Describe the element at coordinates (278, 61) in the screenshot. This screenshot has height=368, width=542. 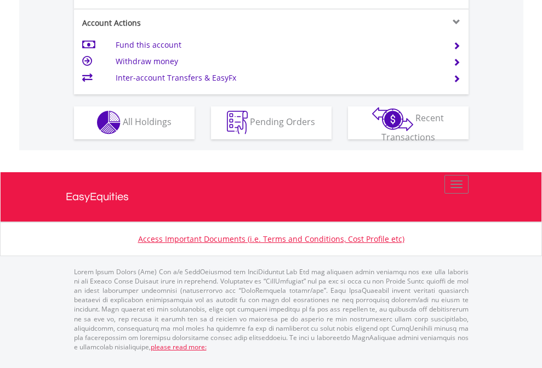
I see `td: Withdraw money` at that location.